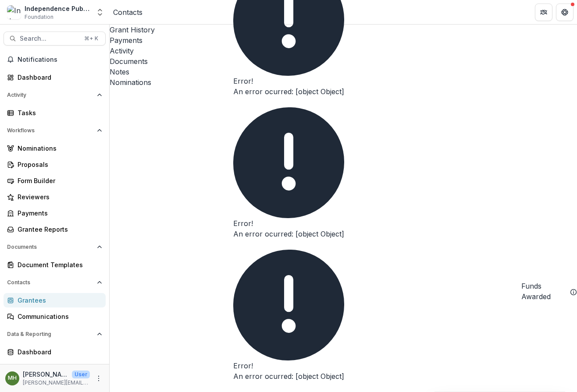  Describe the element at coordinates (543, 291) in the screenshot. I see `h2: Funds Awarded` at that location.